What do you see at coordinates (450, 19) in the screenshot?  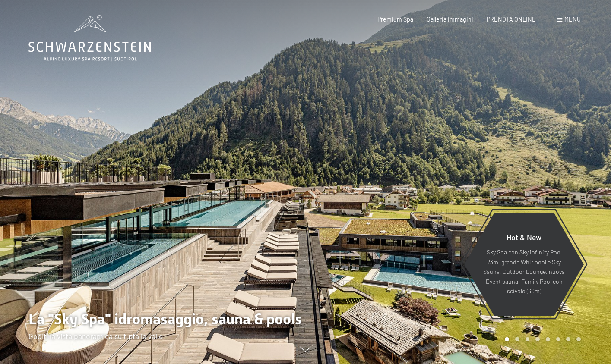 I see `a: Galleria immagini` at bounding box center [450, 19].